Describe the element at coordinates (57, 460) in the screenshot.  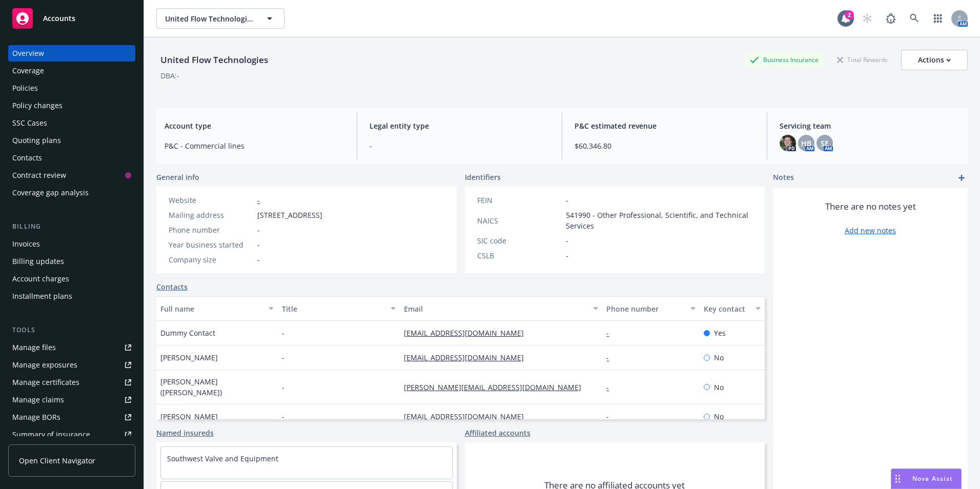
I see `span: Open Client Navigator` at that location.